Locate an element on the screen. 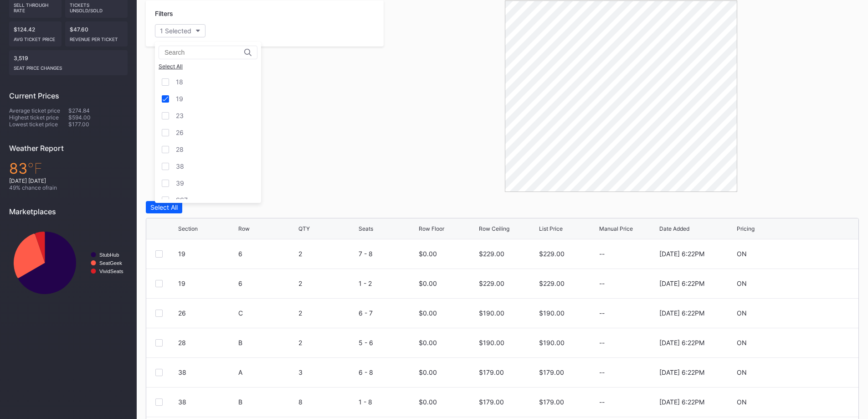 This screenshot has width=868, height=419. div: 39 is located at coordinates (180, 183).